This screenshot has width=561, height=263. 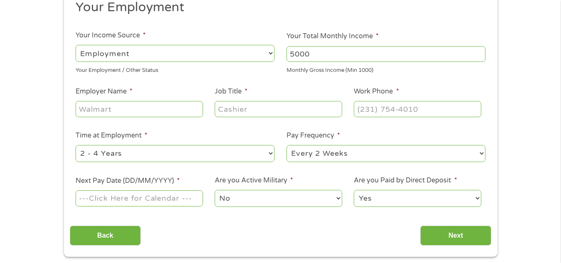 I want to click on label: Are you Paid by Direct Deposit, so click(x=406, y=180).